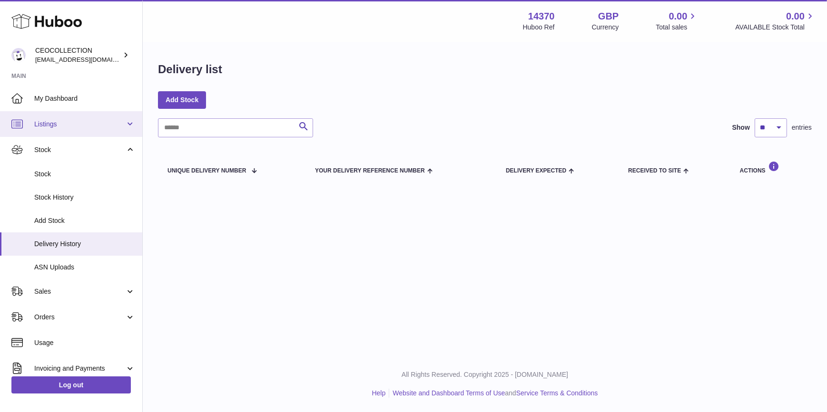 This screenshot has height=412, width=827. What do you see at coordinates (85, 197) in the screenshot?
I see `span: Stock History` at bounding box center [85, 197].